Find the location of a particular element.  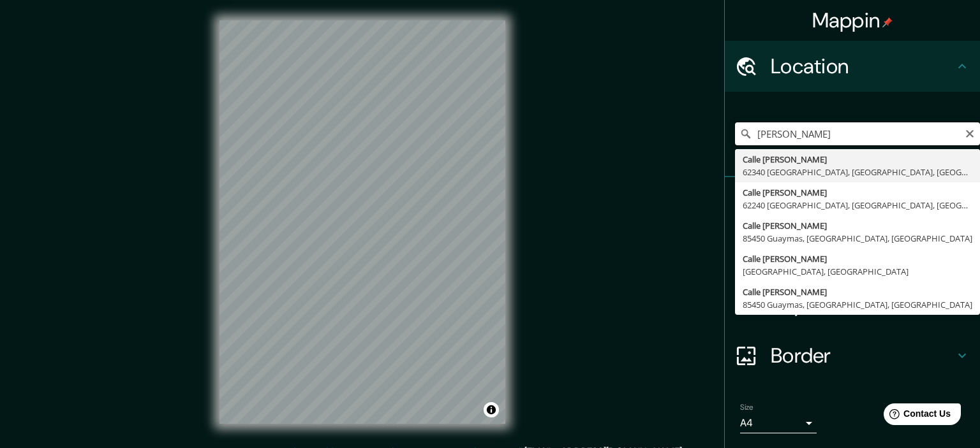

div: Layout is located at coordinates (853, 305).